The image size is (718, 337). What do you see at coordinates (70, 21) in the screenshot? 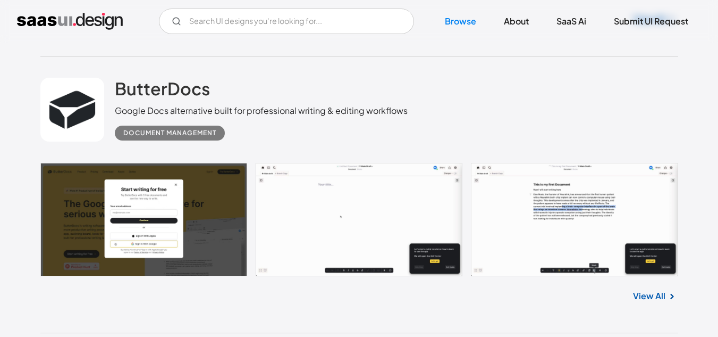
I see `a: home` at bounding box center [70, 21].